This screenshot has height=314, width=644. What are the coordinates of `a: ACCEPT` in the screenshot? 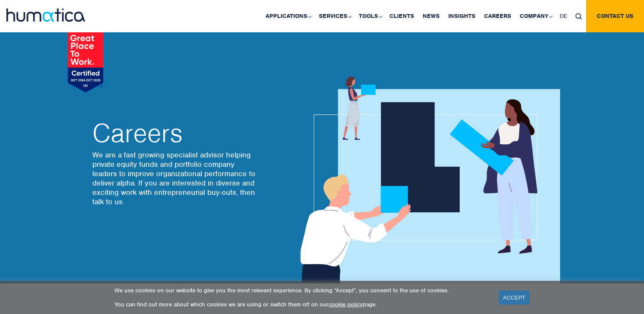 It's located at (514, 297).